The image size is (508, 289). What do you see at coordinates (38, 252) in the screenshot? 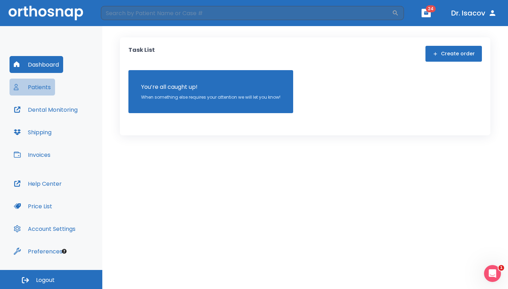
I see `a: Preferences` at bounding box center [38, 252].